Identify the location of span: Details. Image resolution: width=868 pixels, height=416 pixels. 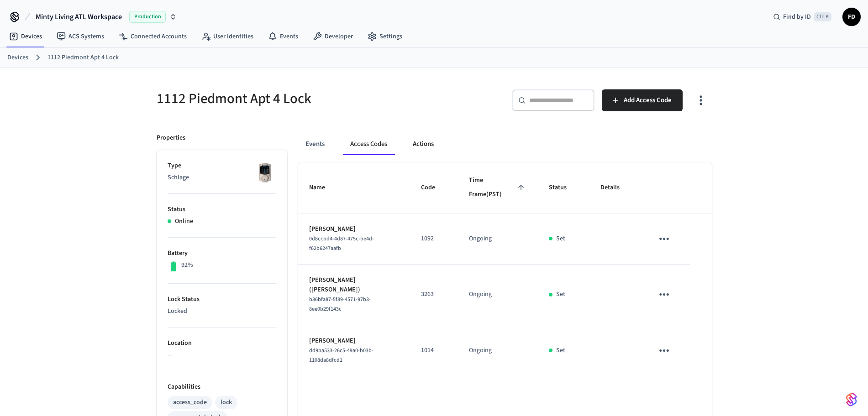
(616, 188).